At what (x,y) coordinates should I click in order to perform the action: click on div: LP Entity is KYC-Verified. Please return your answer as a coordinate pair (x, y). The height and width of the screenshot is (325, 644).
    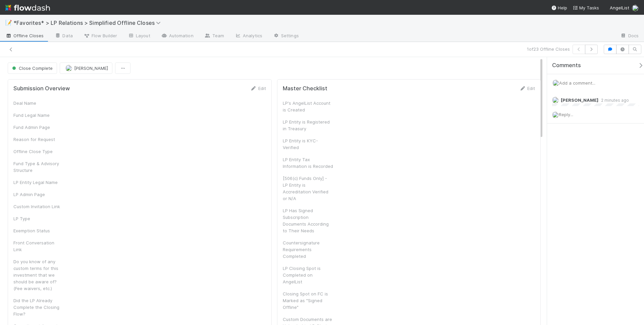
    Looking at the image, I should click on (308, 144).